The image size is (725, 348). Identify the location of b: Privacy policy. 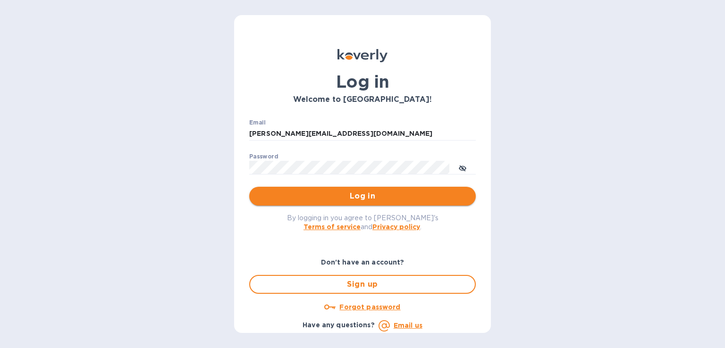
(396, 227).